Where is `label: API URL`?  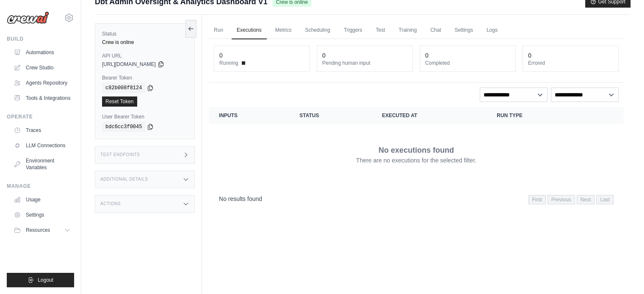
label: API URL is located at coordinates (144, 56).